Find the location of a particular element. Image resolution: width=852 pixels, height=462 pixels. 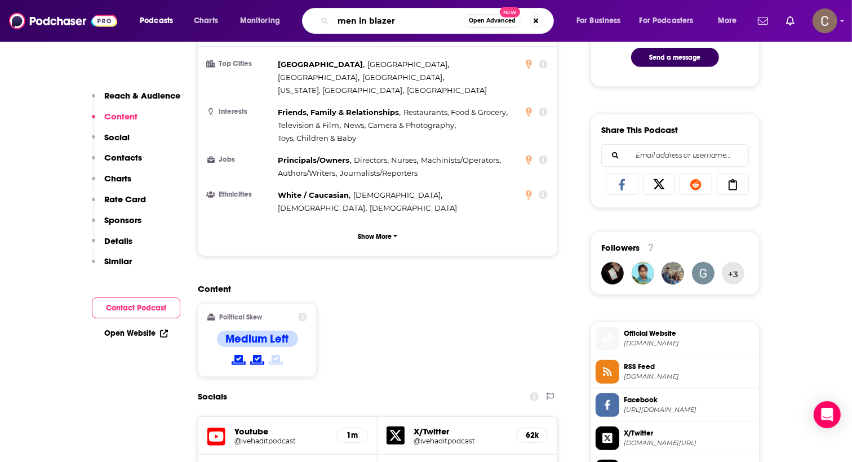

span: For Podcasters is located at coordinates (667, 21).